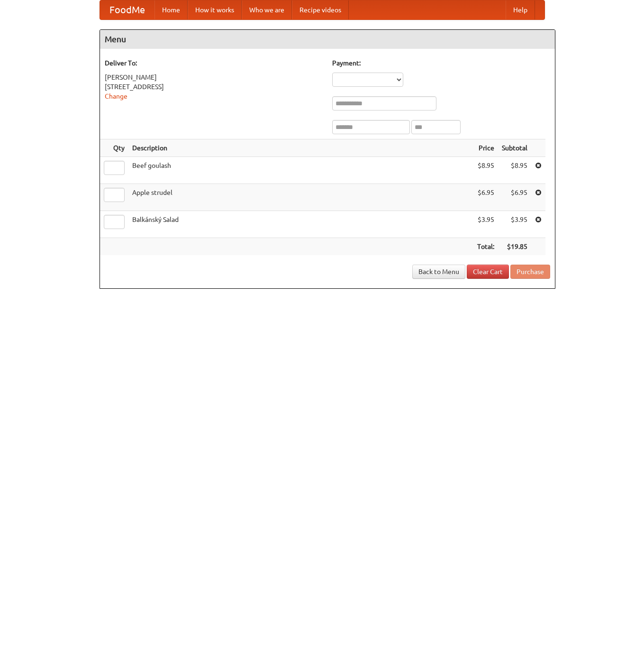  What do you see at coordinates (439, 272) in the screenshot?
I see `a: Back to Menu` at bounding box center [439, 272].